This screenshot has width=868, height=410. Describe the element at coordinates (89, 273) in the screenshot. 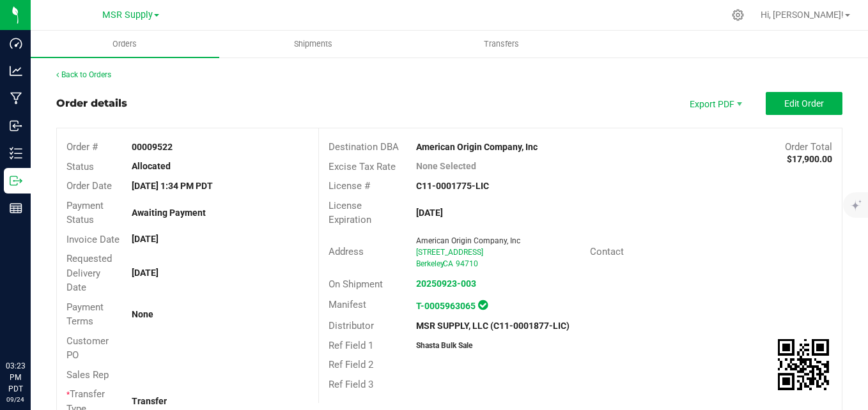

I see `span: Requested Delivery Date` at that location.